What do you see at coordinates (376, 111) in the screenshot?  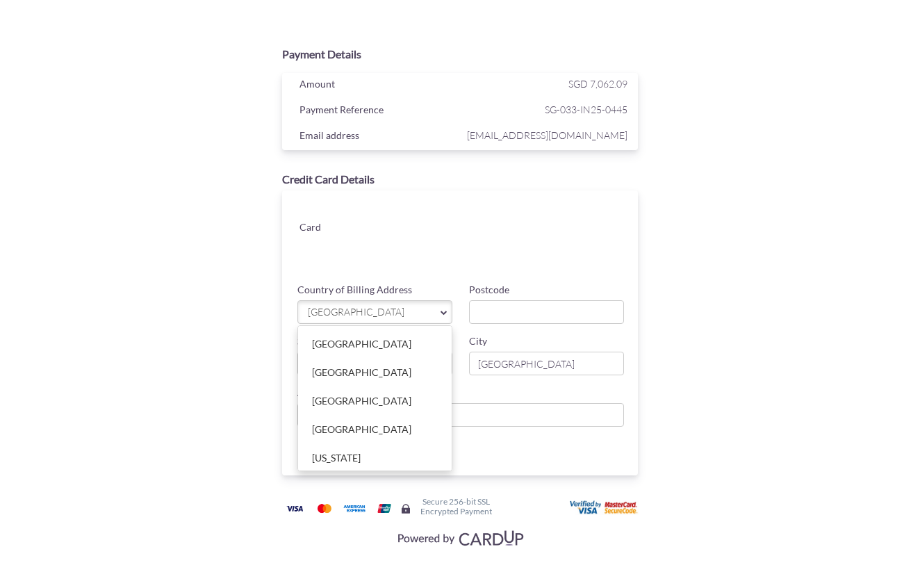 I see `div: Payment Reference` at bounding box center [376, 111].